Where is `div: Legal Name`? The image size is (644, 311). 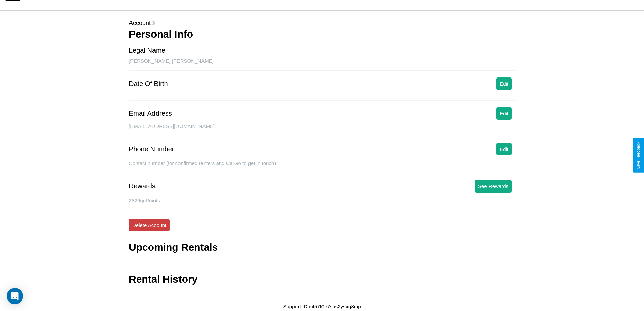
div: Legal Name is located at coordinates (147, 51).